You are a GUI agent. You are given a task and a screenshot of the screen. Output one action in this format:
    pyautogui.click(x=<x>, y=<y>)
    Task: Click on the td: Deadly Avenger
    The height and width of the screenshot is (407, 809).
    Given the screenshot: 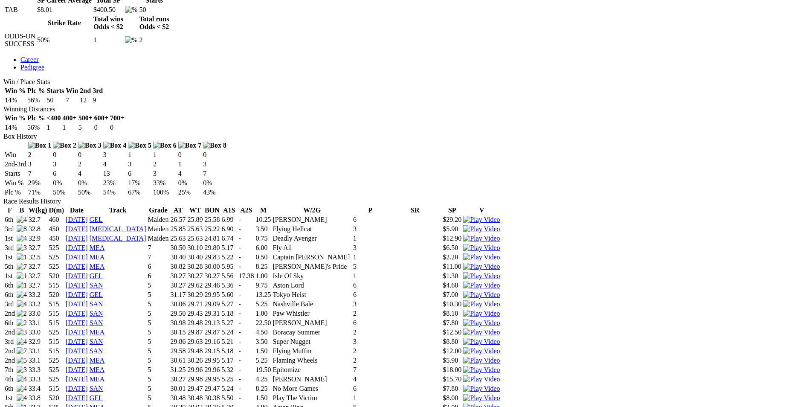 What is the action you would take?
    pyautogui.click(x=312, y=239)
    